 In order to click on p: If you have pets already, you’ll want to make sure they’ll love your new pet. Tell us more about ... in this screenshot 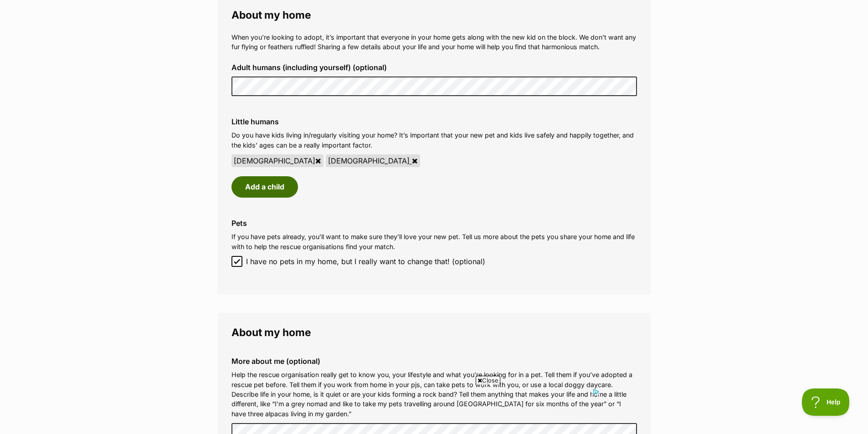, I will do `click(434, 241)`.